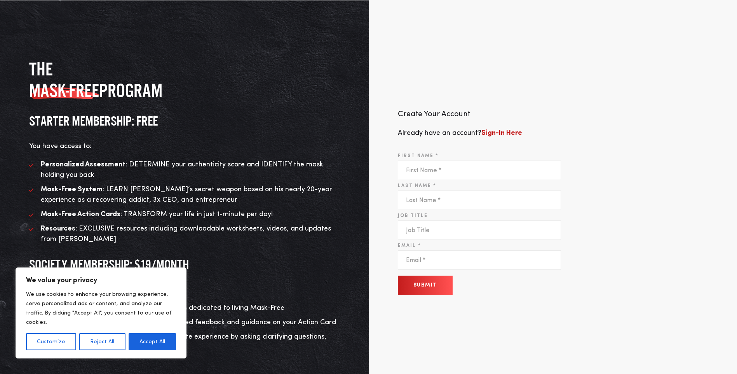 The height and width of the screenshot is (374, 737). What do you see at coordinates (184, 80) in the screenshot?
I see `h2: The program` at bounding box center [184, 80].